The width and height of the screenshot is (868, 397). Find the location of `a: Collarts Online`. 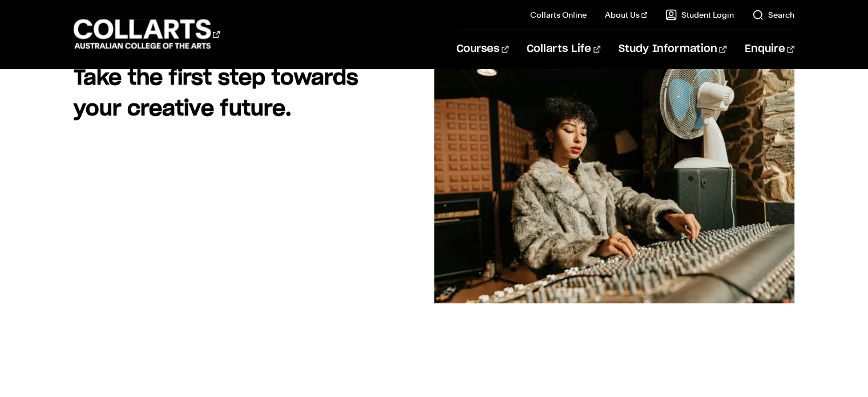

a: Collarts Online is located at coordinates (558, 15).